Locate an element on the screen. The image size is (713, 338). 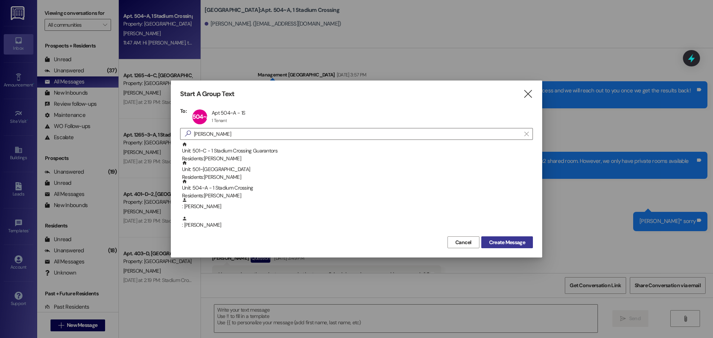
input: Search for any contact or apartment is located at coordinates (357, 134).